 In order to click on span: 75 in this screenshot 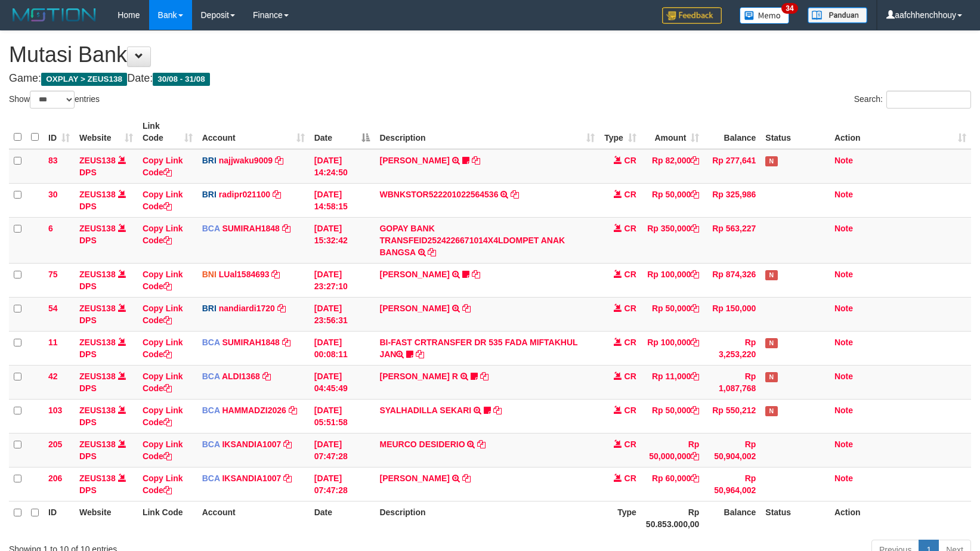, I will do `click(53, 274)`.